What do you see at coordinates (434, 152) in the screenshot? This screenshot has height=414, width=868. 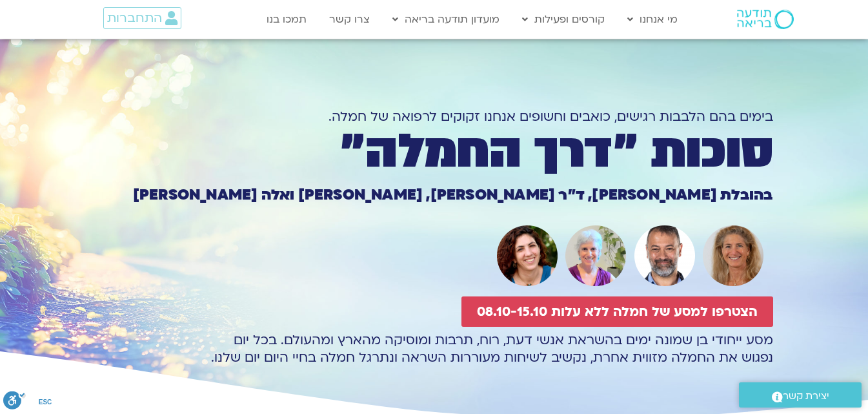 I see `h1: סוכות ״דרך החמלה״` at bounding box center [434, 152].